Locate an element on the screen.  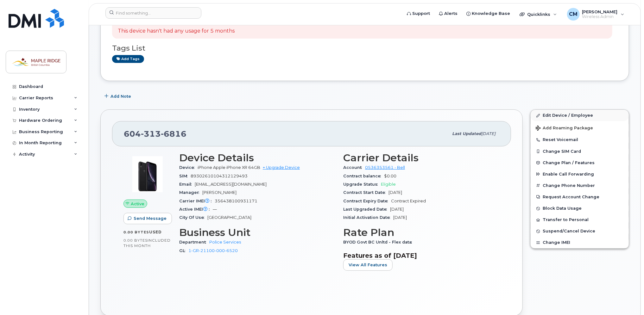
span: Contract Start Date is located at coordinates (366, 192).